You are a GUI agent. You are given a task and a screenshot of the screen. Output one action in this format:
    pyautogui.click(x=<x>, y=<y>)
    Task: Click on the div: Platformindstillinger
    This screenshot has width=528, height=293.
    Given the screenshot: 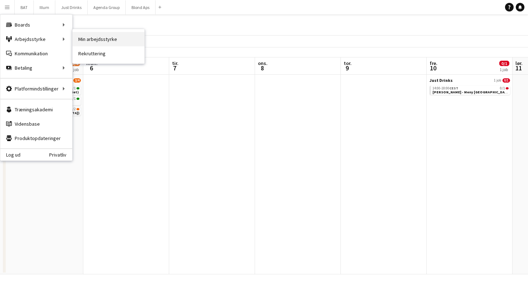 What is the action you would take?
    pyautogui.click(x=36, y=89)
    